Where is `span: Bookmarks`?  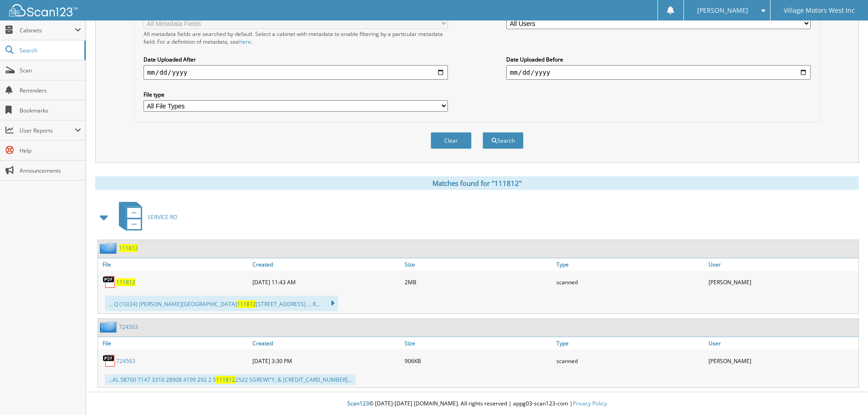 span: Bookmarks is located at coordinates (50, 110).